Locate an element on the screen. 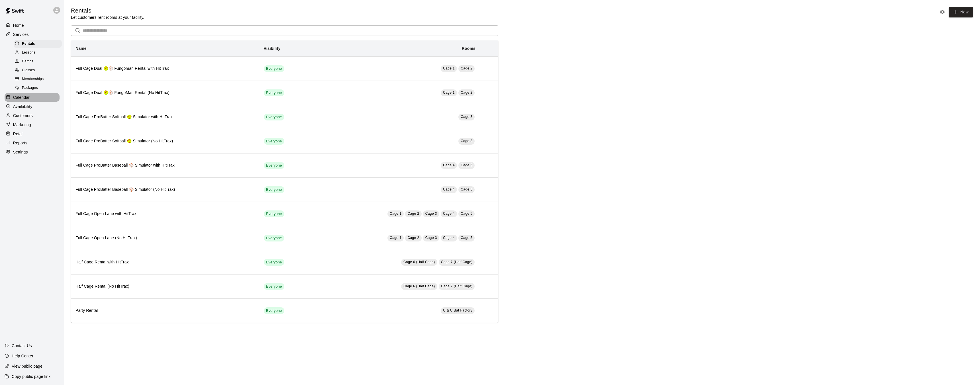  div: Camps is located at coordinates (37, 62).